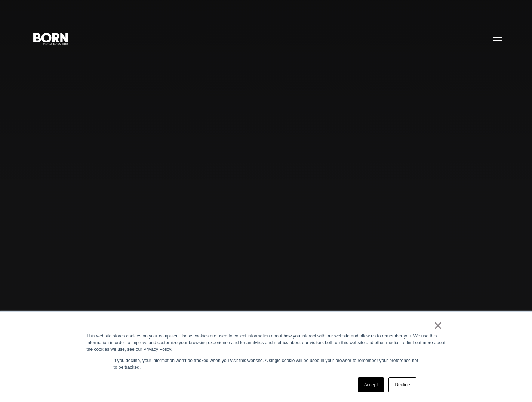  What do you see at coordinates (497, 39) in the screenshot?
I see `button: Open` at bounding box center [497, 39].